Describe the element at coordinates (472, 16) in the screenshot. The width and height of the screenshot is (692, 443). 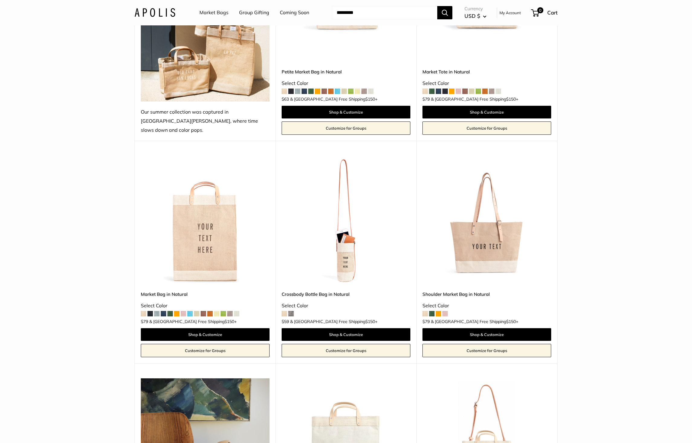
I see `span: USD $` at that location.